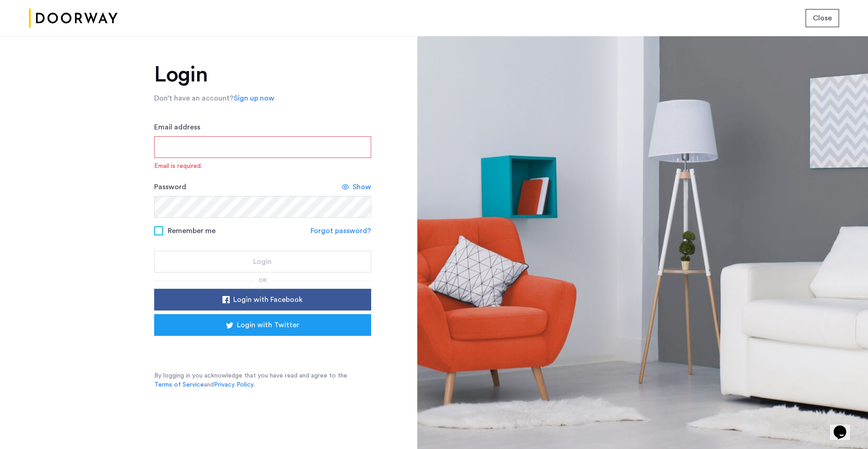 The height and width of the screenshot is (449, 868). Describe the element at coordinates (254, 98) in the screenshot. I see `a: Sign up now` at that location.